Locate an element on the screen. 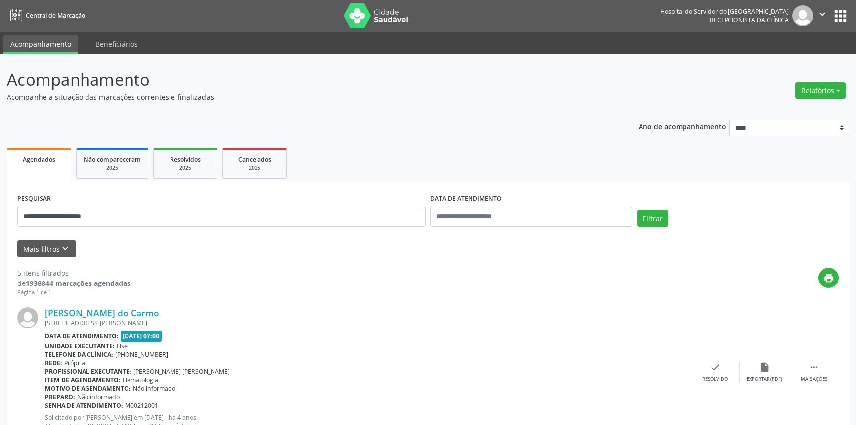 Image resolution: width=856 pixels, height=425 pixels. span: Não compareceram is located at coordinates (112, 159).